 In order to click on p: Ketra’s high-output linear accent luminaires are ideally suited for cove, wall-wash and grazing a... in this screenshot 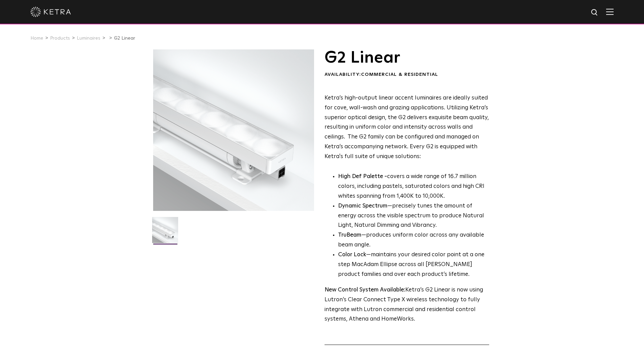, I will do `click(406, 127)`.